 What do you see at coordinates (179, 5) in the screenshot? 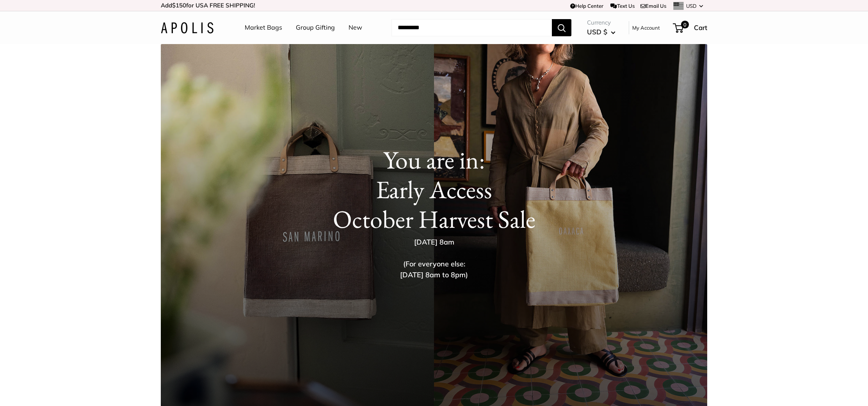
I see `span: $150` at bounding box center [179, 5].